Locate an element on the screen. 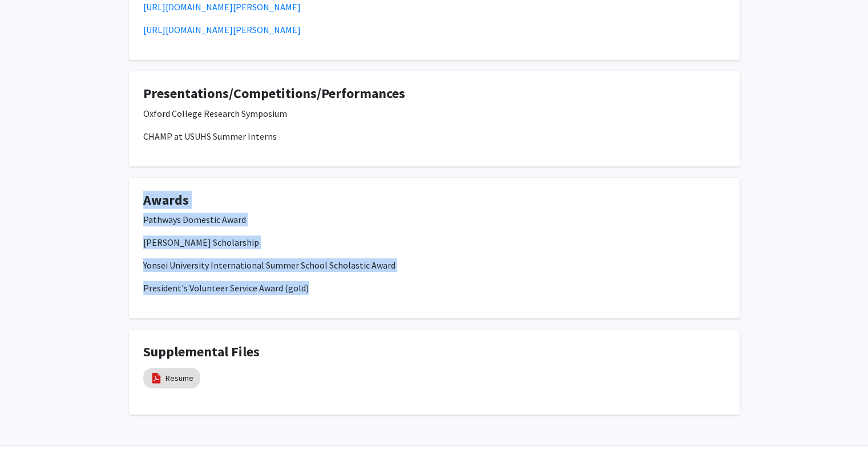  h4: Presentations/Competitions/Performances is located at coordinates (434, 93).